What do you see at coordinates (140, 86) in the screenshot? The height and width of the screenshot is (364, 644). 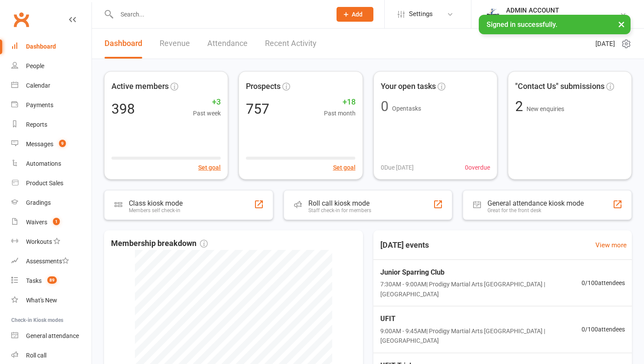 I see `span: Active members` at bounding box center [140, 86].